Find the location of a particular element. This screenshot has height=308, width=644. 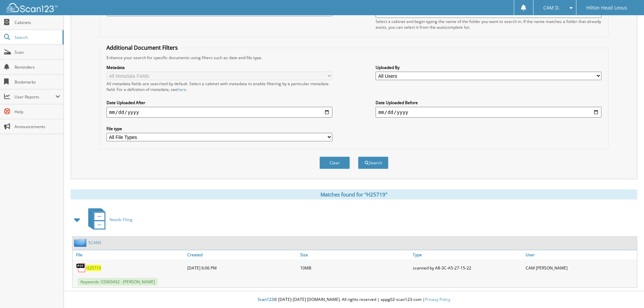

label: Date Uploaded Before is located at coordinates (488, 102).